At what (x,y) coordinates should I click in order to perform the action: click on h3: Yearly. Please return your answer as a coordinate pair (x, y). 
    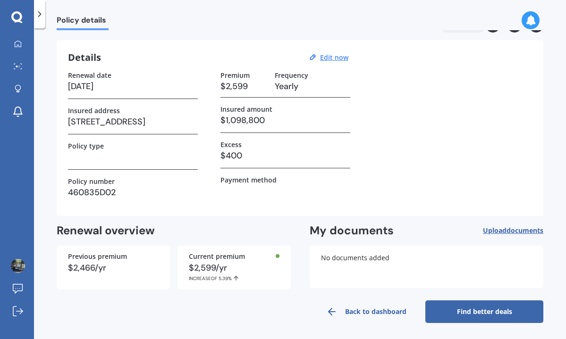
    Looking at the image, I should click on (312, 86).